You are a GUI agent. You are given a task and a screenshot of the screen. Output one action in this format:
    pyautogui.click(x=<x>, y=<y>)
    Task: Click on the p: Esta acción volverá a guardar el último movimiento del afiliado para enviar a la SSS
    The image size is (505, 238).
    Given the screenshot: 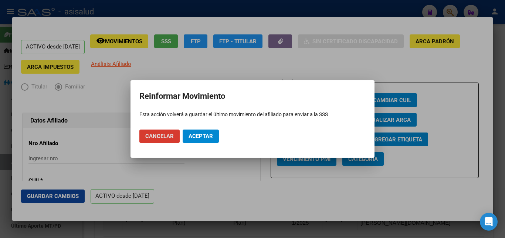 What is the action you would take?
    pyautogui.click(x=252, y=114)
    